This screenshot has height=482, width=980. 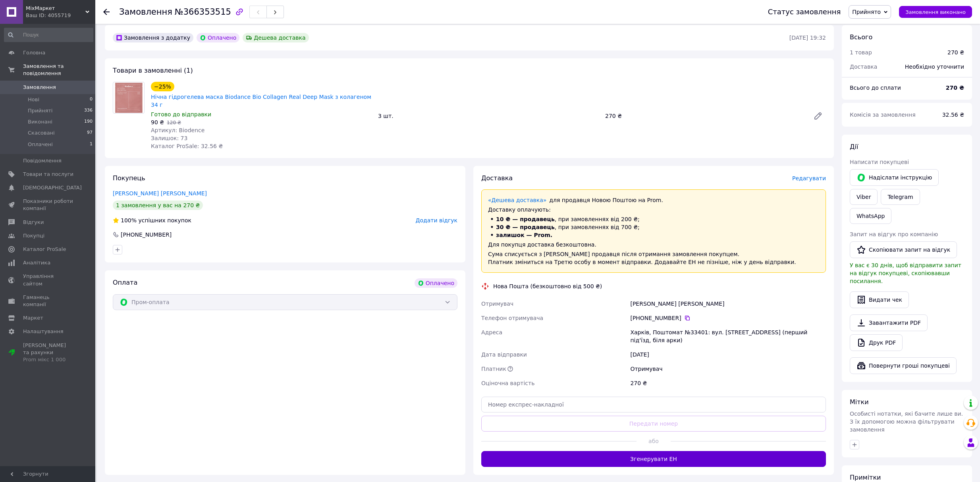 I want to click on a: Друк PDF, so click(x=876, y=343).